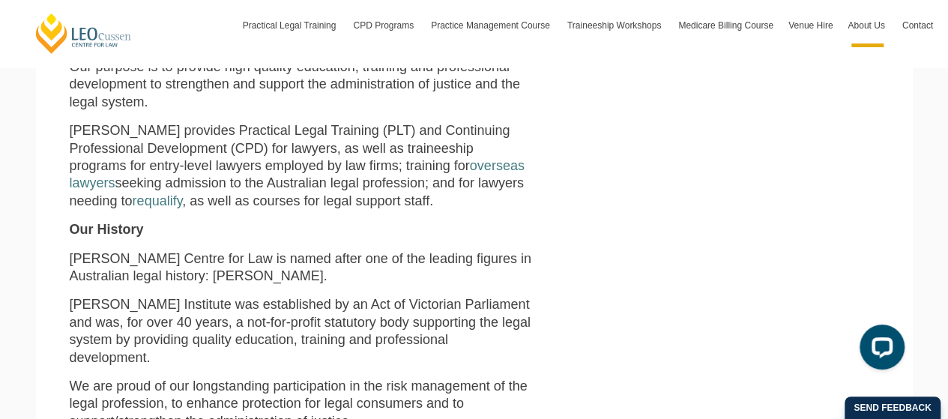  I want to click on a: About Us, so click(867, 25).